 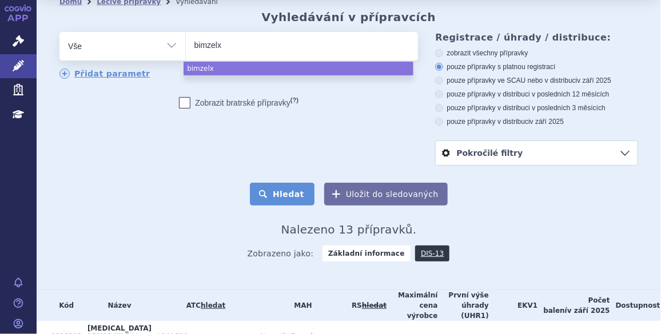 I want to click on label: pouze přípravky ve SCAU nebo v distribuci, so click(x=536, y=81).